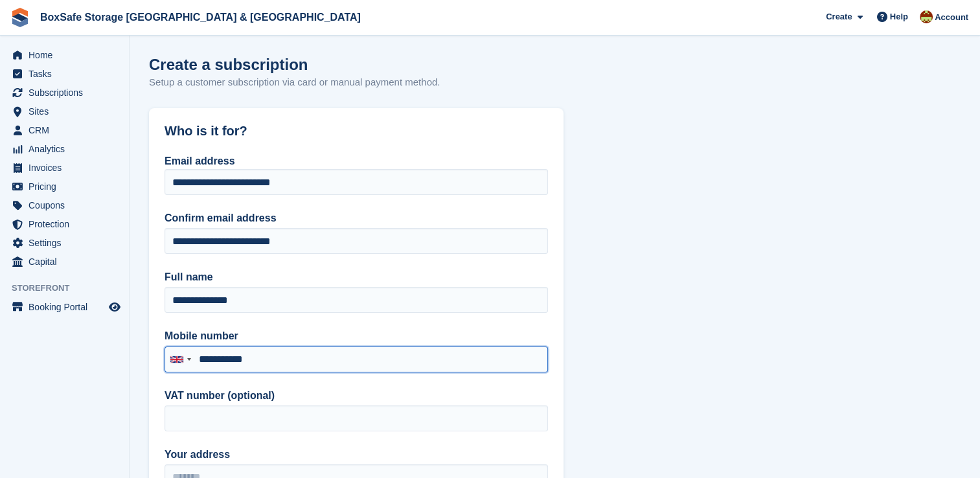 The image size is (980, 478). Describe the element at coordinates (356, 219) in the screenshot. I see `label: Confirm email address` at that location.